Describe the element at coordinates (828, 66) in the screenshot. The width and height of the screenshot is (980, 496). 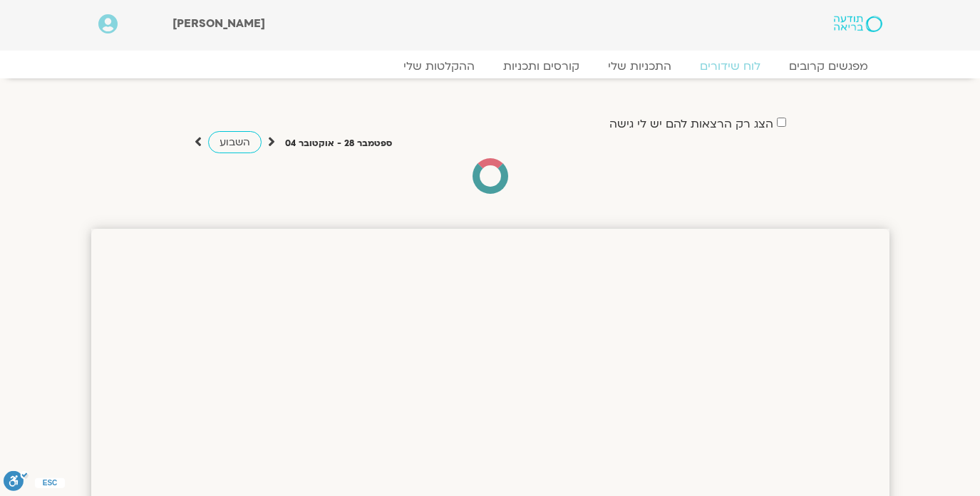
I see `a: מפגשים קרובים` at that location.